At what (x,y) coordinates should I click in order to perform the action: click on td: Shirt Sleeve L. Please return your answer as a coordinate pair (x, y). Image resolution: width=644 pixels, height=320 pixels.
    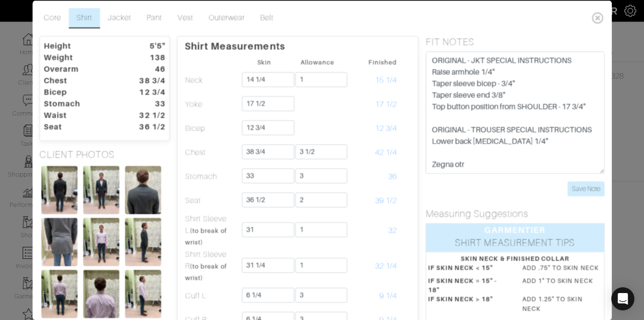
    Looking at the image, I should click on (211, 230).